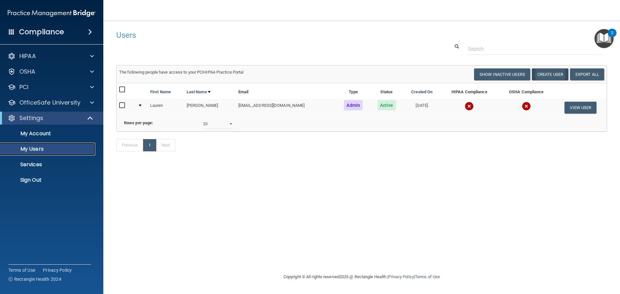 The image size is (620, 294). I want to click on p: OfficeSafe University, so click(50, 103).